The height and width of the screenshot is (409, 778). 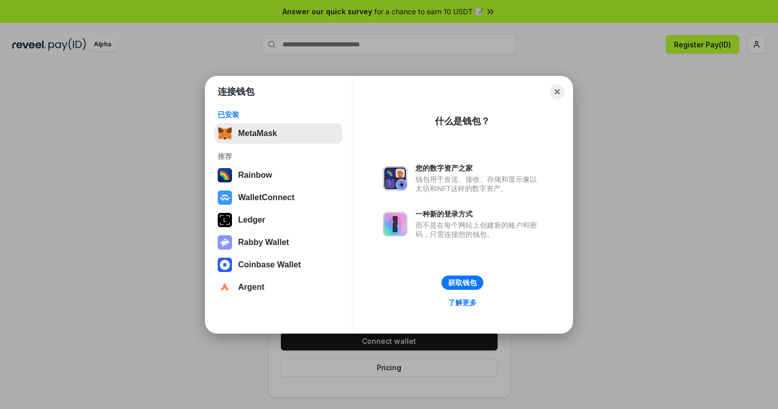 I want to click on div: Ledger, so click(x=251, y=220).